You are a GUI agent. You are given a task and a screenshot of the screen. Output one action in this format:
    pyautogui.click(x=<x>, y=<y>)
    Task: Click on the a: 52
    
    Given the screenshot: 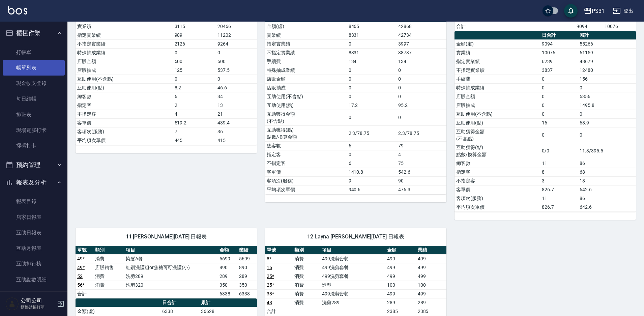 What is the action you would take?
    pyautogui.click(x=80, y=276)
    